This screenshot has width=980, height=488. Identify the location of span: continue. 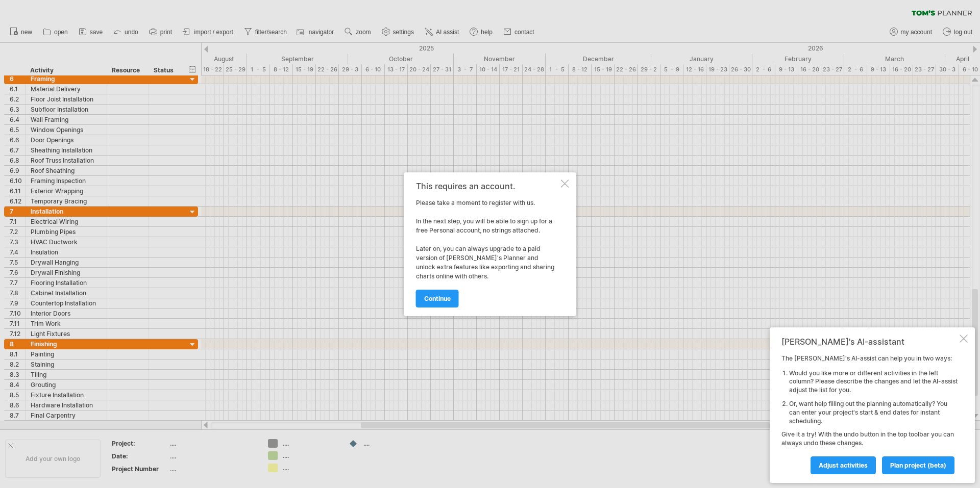
(437, 299).